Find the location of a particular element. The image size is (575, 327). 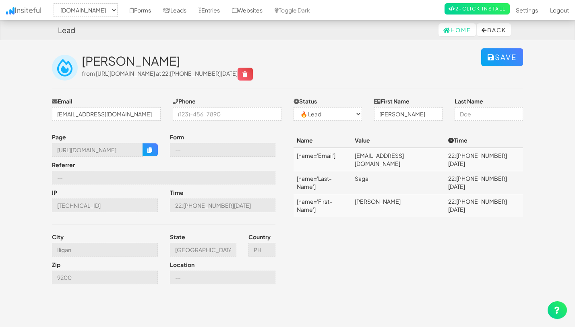

label: Zip is located at coordinates (56, 264).